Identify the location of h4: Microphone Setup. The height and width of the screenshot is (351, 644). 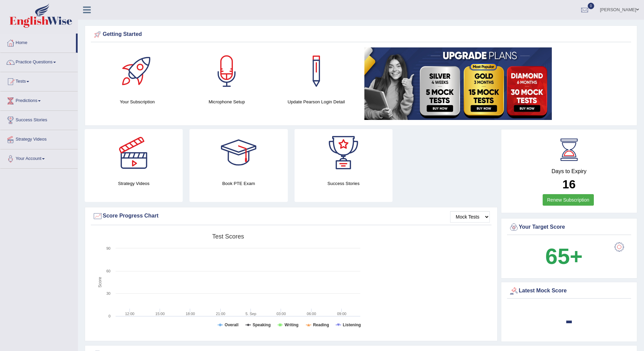
(226, 102).